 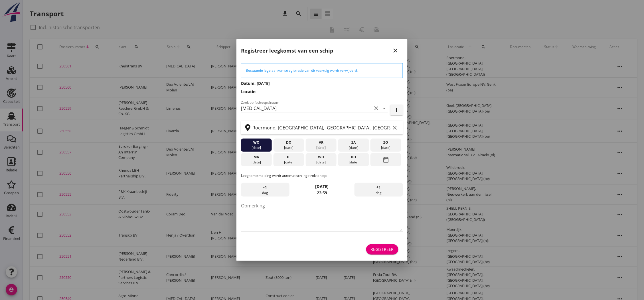 I want to click on div: Registreer, so click(x=382, y=249).